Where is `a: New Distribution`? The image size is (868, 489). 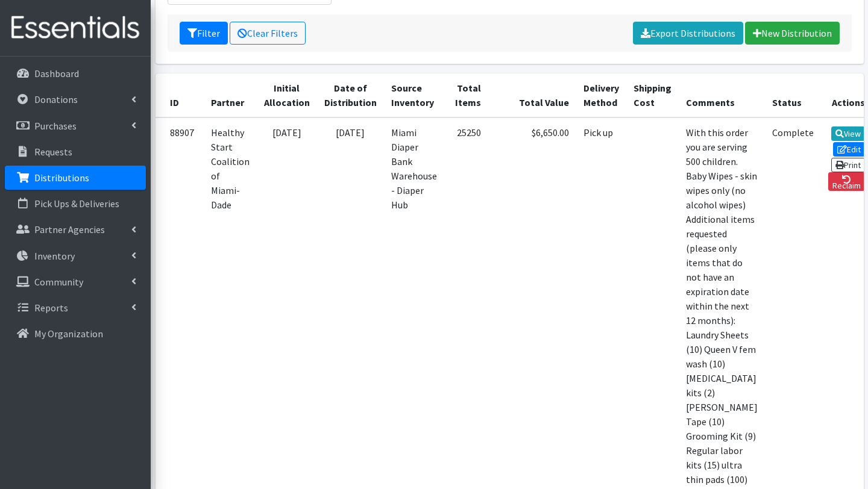
a: New Distribution is located at coordinates (792, 33).